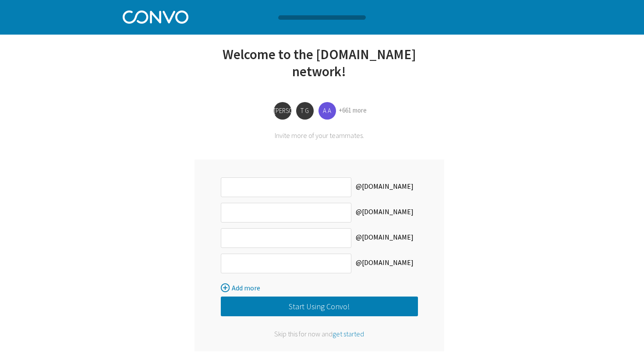 Image resolution: width=644 pixels, height=364 pixels. Describe the element at coordinates (319, 135) in the screenshot. I see `div: Invite more of your teammates.` at that location.